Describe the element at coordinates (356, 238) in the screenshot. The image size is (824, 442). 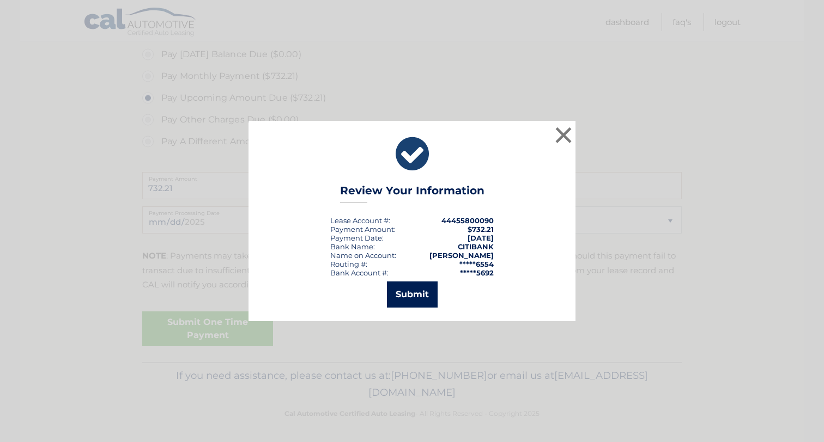
I see `span: Payment Date` at that location.